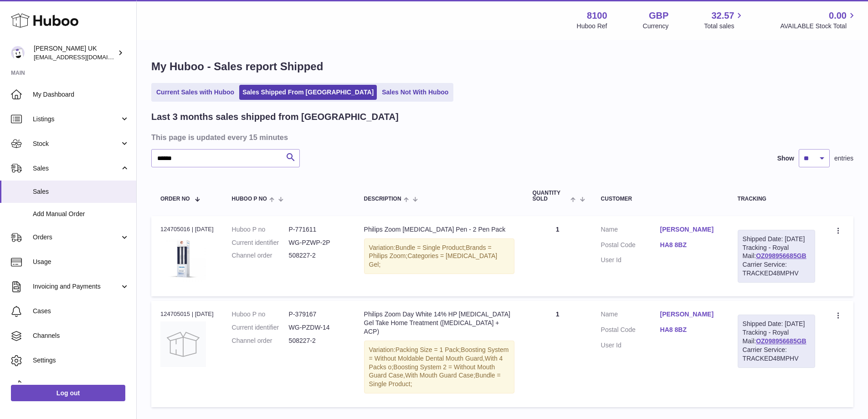 The height and width of the screenshot is (419, 868). What do you see at coordinates (431, 247) in the screenshot?
I see `span: Bundle = Single Product;` at bounding box center [431, 247].